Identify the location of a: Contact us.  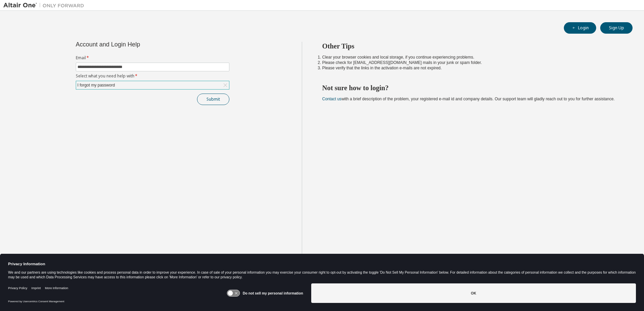
(332, 99).